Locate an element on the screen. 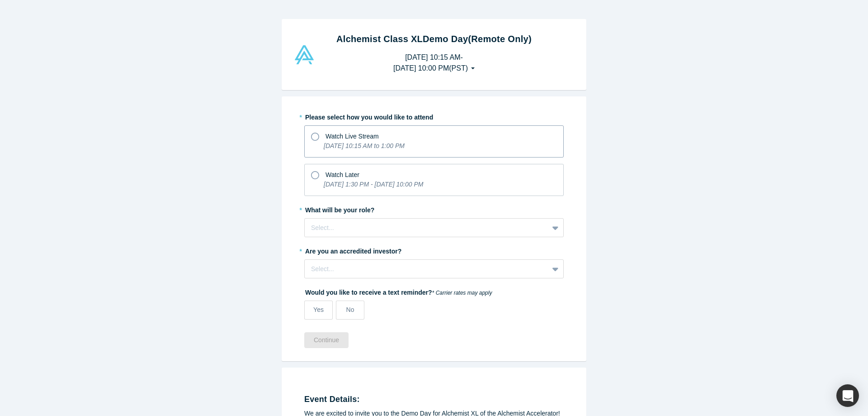  img: Alchemist Vault Logo is located at coordinates (304, 55).